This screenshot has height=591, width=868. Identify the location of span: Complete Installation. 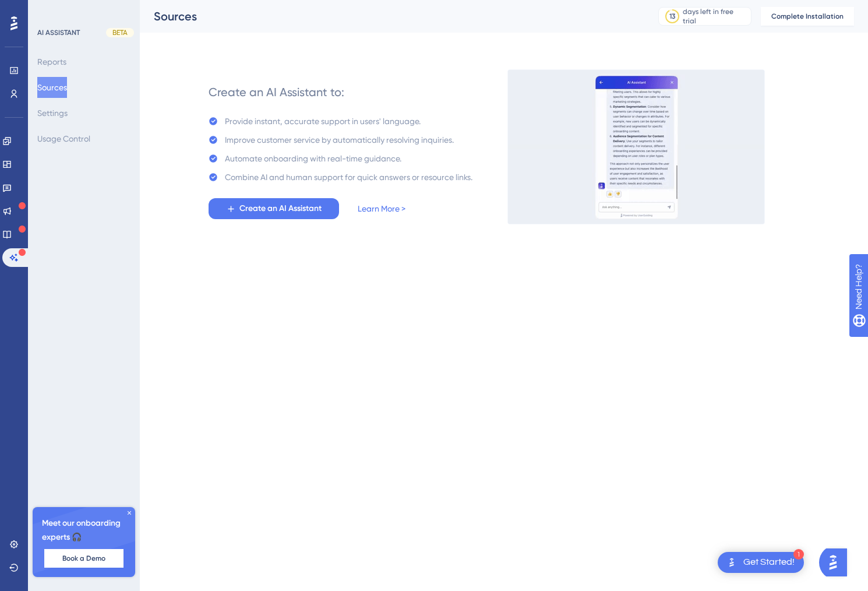
(808, 17).